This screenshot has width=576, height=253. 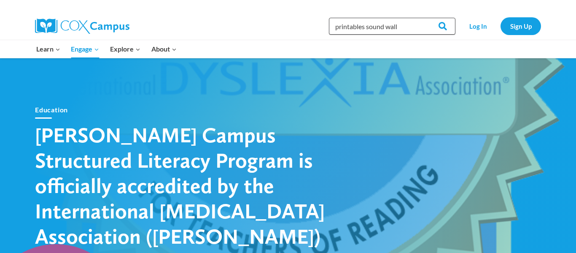 I want to click on button: Child menu of Learn, so click(x=48, y=49).